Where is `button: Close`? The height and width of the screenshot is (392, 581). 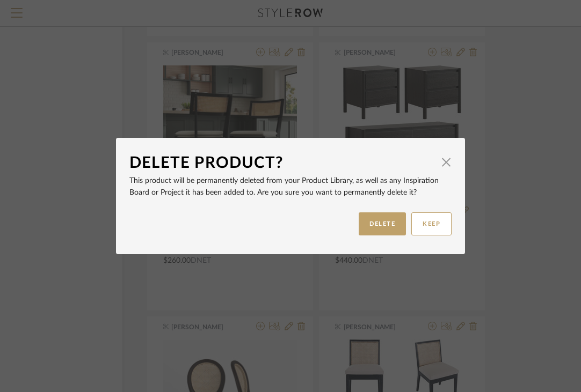
button: Close is located at coordinates (446, 162).